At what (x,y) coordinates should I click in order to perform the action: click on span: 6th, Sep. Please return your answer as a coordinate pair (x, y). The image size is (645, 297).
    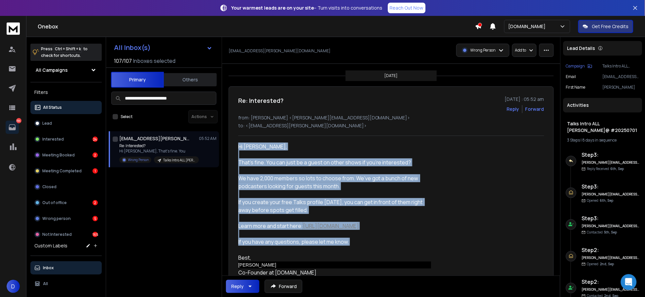
    Looking at the image, I should click on (617, 169).